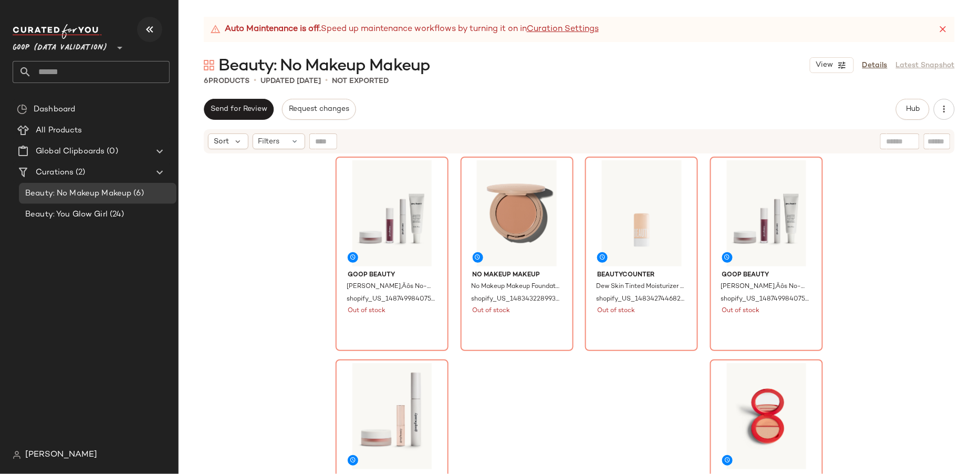 This screenshot has height=474, width=980. I want to click on span: All Products, so click(59, 130).